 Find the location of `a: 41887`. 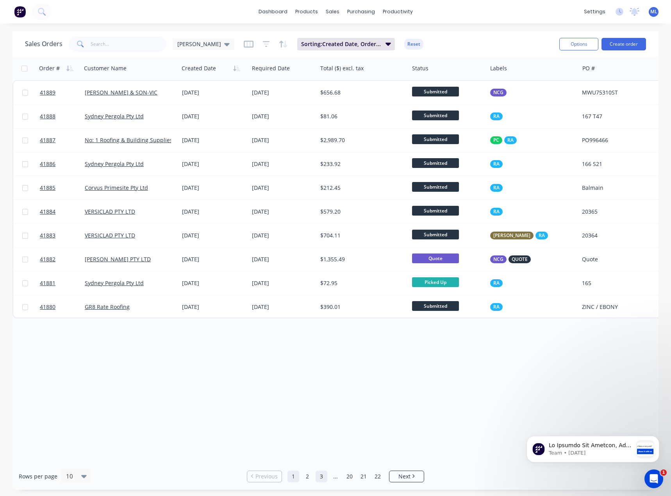

a: 41887 is located at coordinates (62, 140).